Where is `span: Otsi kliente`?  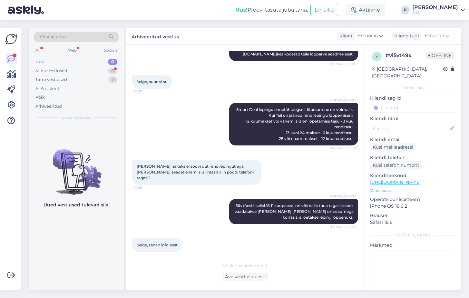
span: Otsi kliente is located at coordinates (53, 37).